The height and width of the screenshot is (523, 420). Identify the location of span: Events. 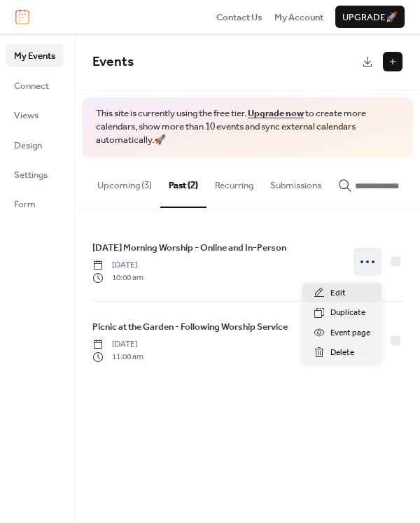
(113, 62).